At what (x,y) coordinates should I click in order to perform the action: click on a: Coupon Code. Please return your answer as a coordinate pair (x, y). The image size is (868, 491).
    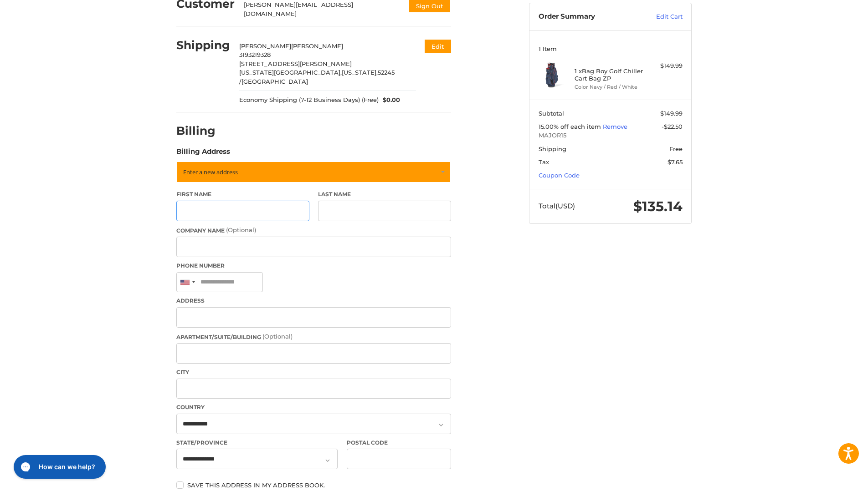
    Looking at the image, I should click on (559, 176).